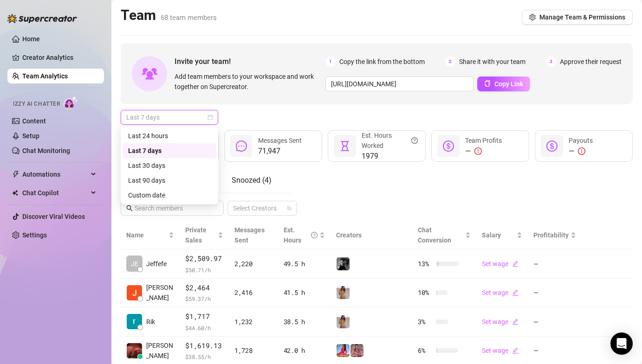 Image resolution: width=642 pixels, height=364 pixels. What do you see at coordinates (196, 235) in the screenshot?
I see `span: Private Sales` at bounding box center [196, 235].